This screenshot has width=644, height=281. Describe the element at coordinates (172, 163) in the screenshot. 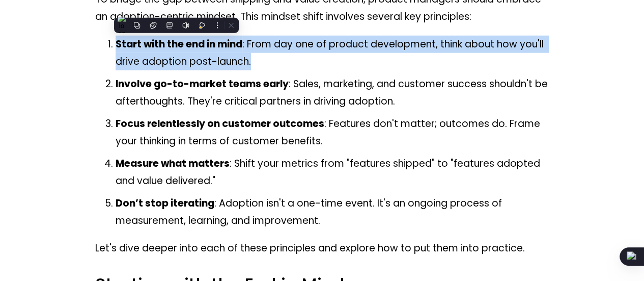

I see `strong: Measure what matters` at that location.